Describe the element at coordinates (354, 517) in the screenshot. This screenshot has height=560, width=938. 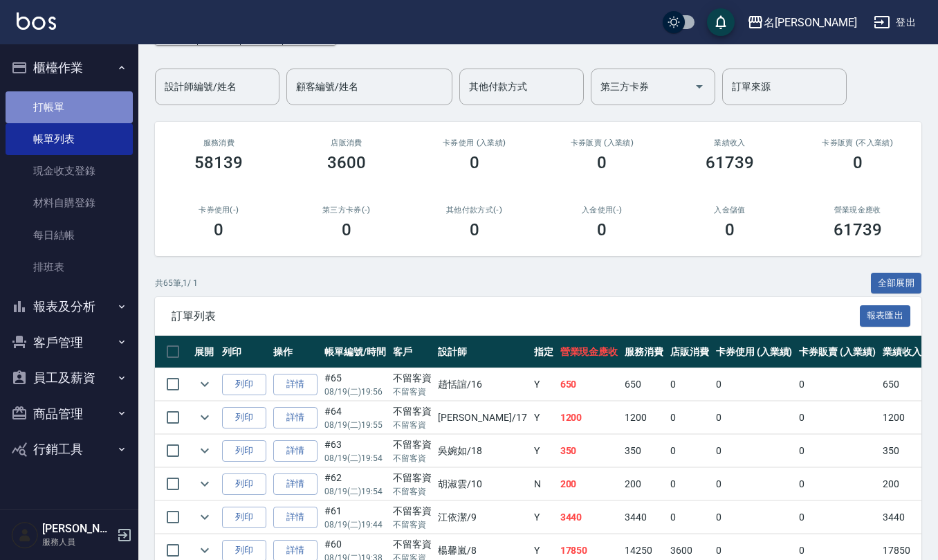
I see `td: #61` at that location.